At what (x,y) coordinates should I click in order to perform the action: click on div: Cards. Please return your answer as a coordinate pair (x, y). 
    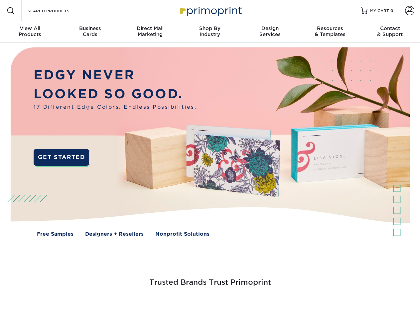
    Looking at the image, I should click on (90, 31).